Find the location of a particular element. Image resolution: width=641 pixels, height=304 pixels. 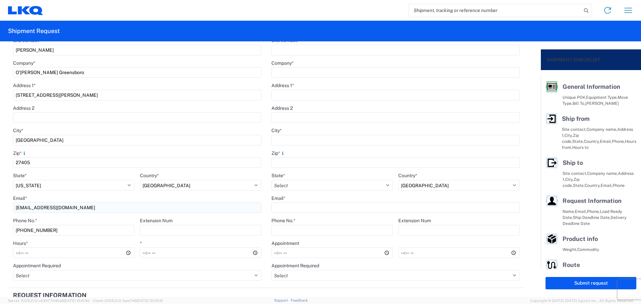

span: Name, is located at coordinates (568, 211).